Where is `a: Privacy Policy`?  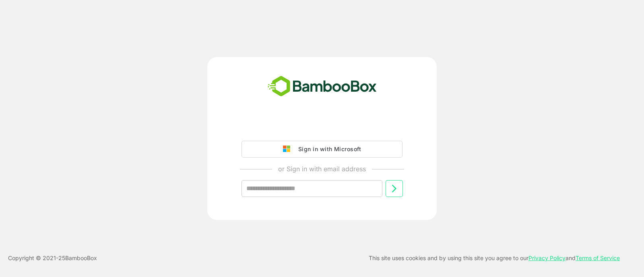 a: Privacy Policy is located at coordinates (547, 258).